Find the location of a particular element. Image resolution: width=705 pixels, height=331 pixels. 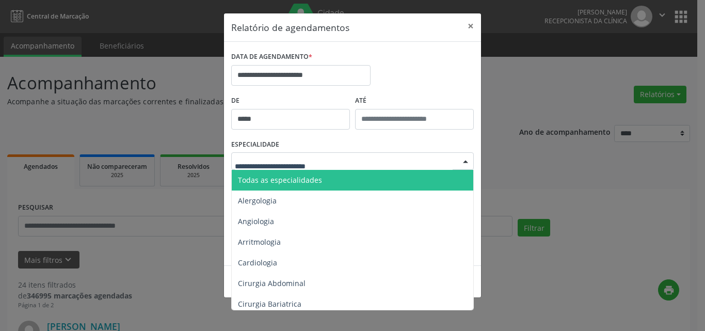

button: Close is located at coordinates (470, 26).